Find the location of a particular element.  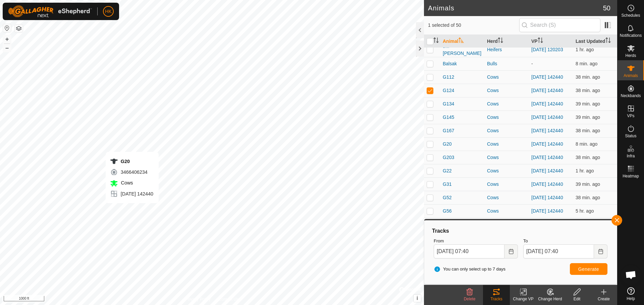

span: Delete is located at coordinates (470, 299).